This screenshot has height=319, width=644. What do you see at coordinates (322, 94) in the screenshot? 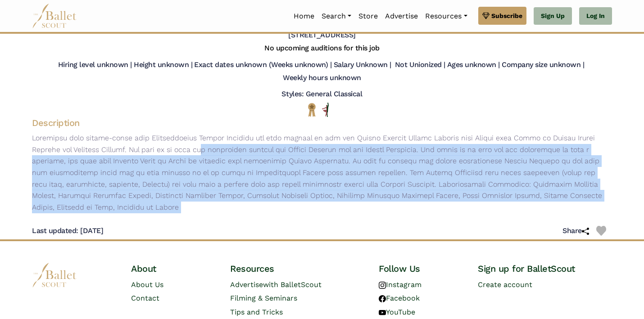
I see `h5: Styles: General Classical` at bounding box center [322, 94].